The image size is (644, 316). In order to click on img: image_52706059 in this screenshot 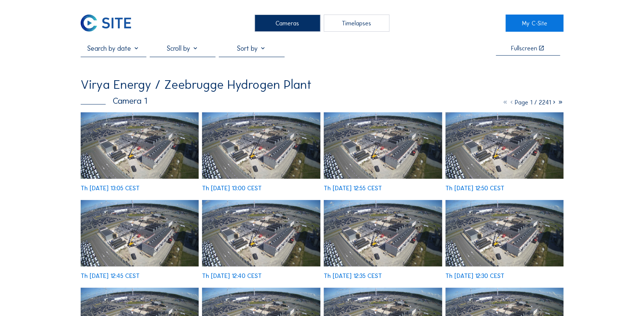, I will do `click(139, 145)`.